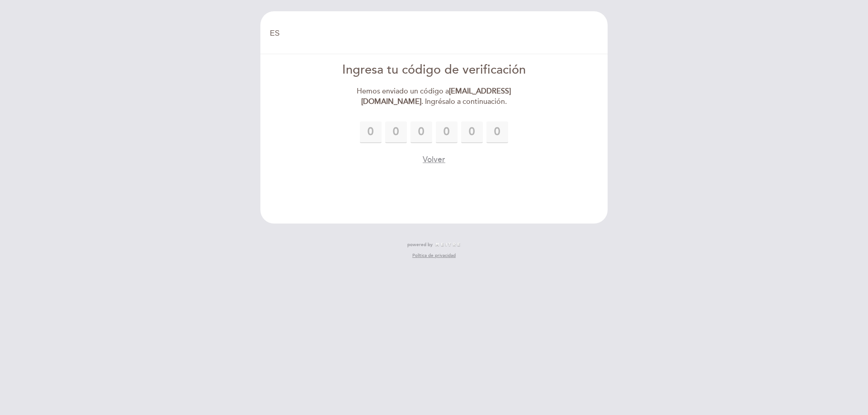  Describe the element at coordinates (420, 244) in the screenshot. I see `span: powered by` at that location.